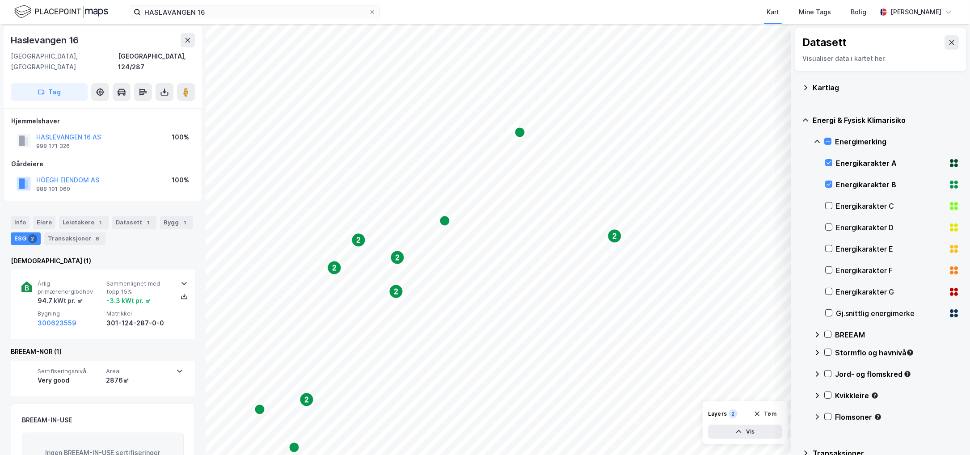  What do you see at coordinates (138, 380) in the screenshot?
I see `div: 2876㎡` at bounding box center [138, 380].